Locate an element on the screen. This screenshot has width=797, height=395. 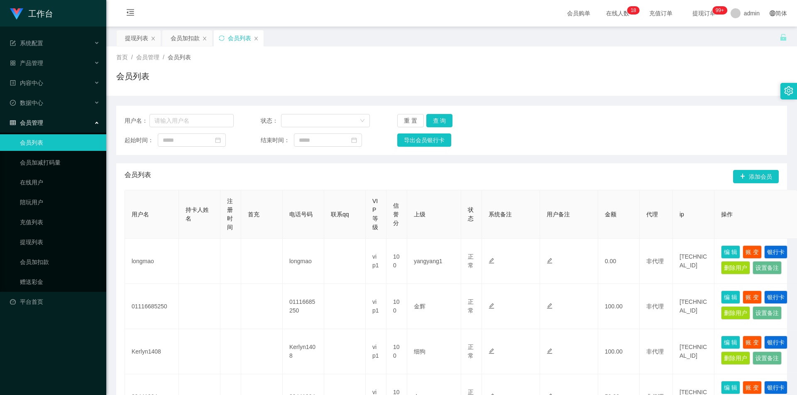
a: 提现列表 is located at coordinates (60, 242).